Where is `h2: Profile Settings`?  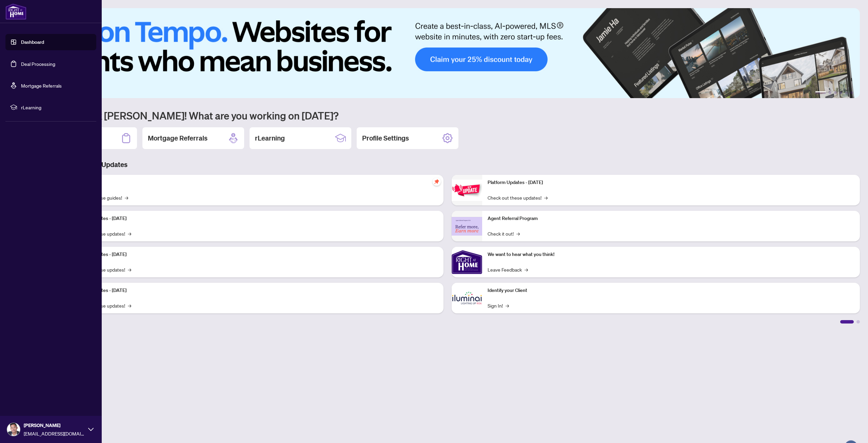
h2: Profile Settings is located at coordinates (386, 138).